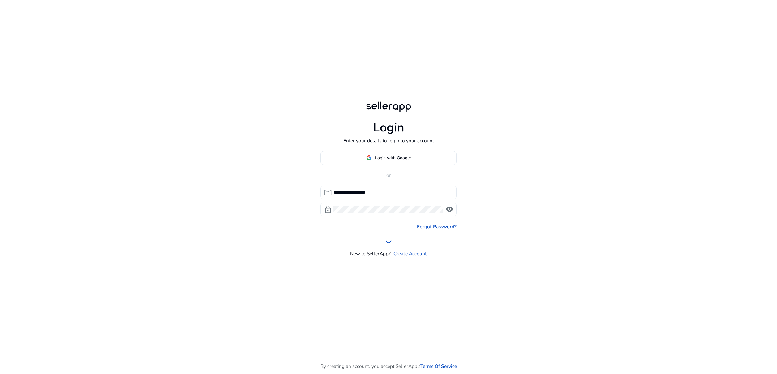 The image size is (777, 374). What do you see at coordinates (450, 210) in the screenshot?
I see `span: visibility` at bounding box center [450, 210].